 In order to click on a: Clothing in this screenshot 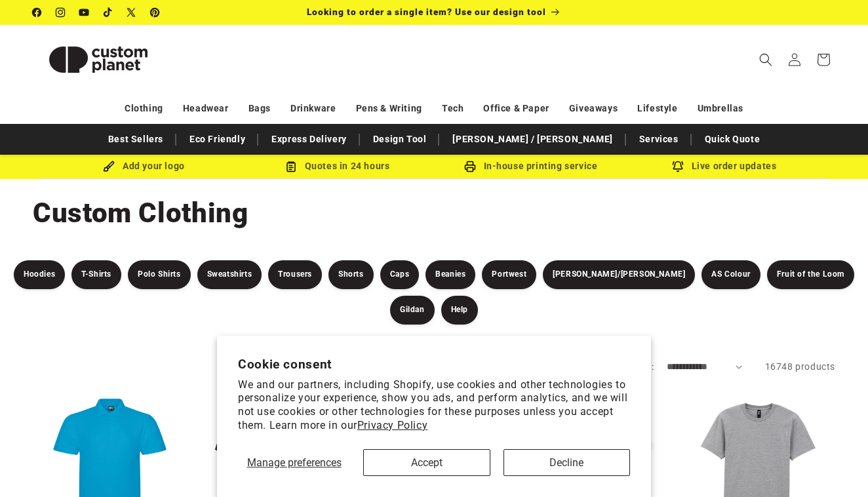, I will do `click(143, 108)`.